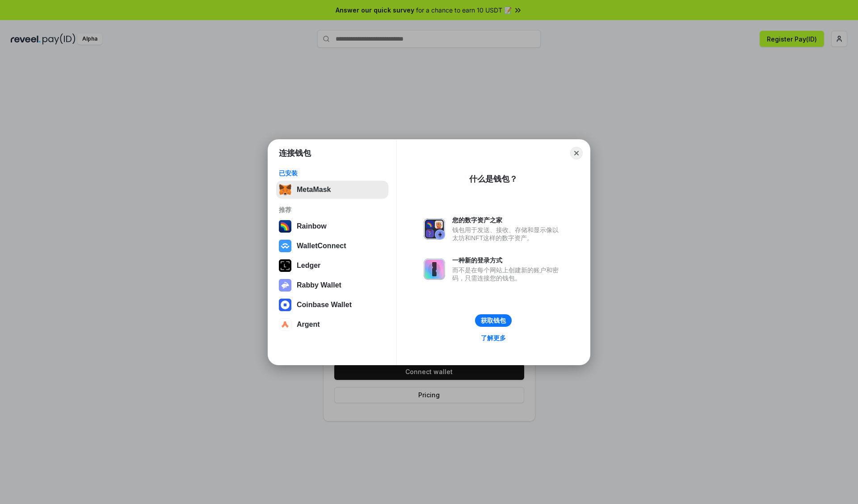 This screenshot has height=504, width=858. What do you see at coordinates (508, 274) in the screenshot?
I see `div: 而不是在每个网站上创建新的账户和密码，只需连接您的钱包。` at bounding box center [508, 274].